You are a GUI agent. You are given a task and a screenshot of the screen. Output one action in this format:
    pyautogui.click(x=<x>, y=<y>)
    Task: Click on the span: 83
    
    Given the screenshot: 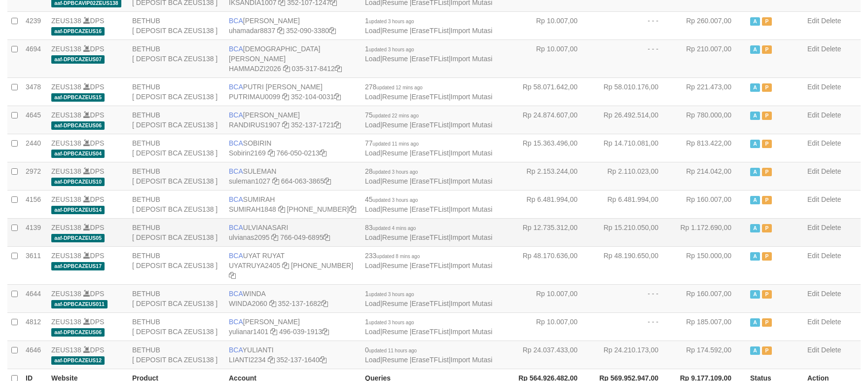 What is the action you would take?
    pyautogui.click(x=390, y=227)
    